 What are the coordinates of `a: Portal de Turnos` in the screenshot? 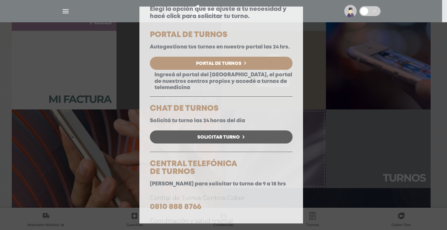 It's located at (221, 63).